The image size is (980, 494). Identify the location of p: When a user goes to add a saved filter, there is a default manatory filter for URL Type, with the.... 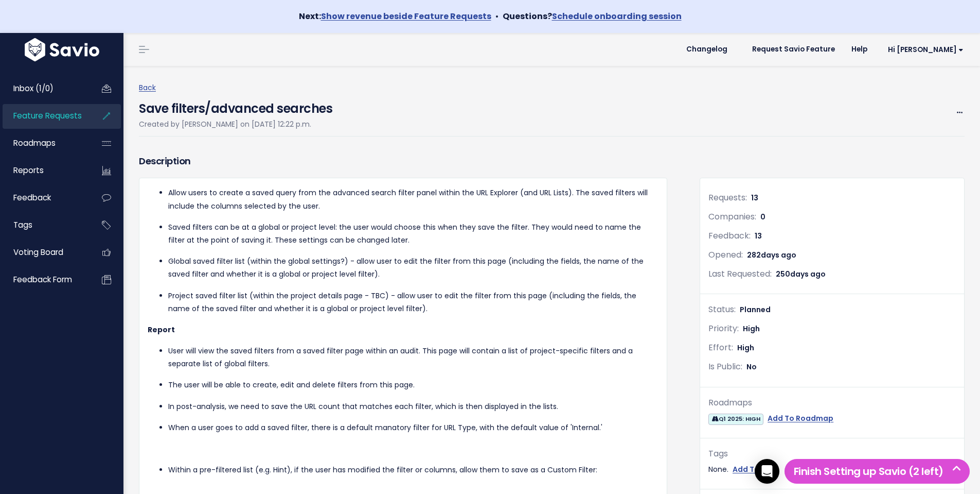
(413, 428).